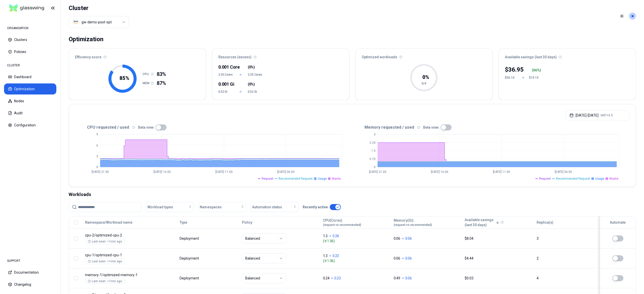 The width and height of the screenshot is (644, 294). Describe the element at coordinates (97, 135) in the screenshot. I see `tspan: 9` at that location.